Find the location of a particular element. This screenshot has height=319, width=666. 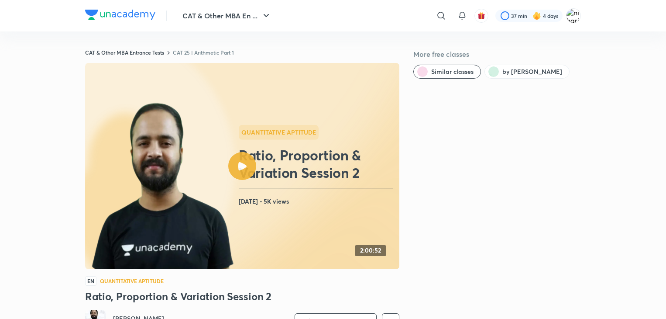

h2: Ratio, Proportion & Variation Session 2 is located at coordinates (317, 164).